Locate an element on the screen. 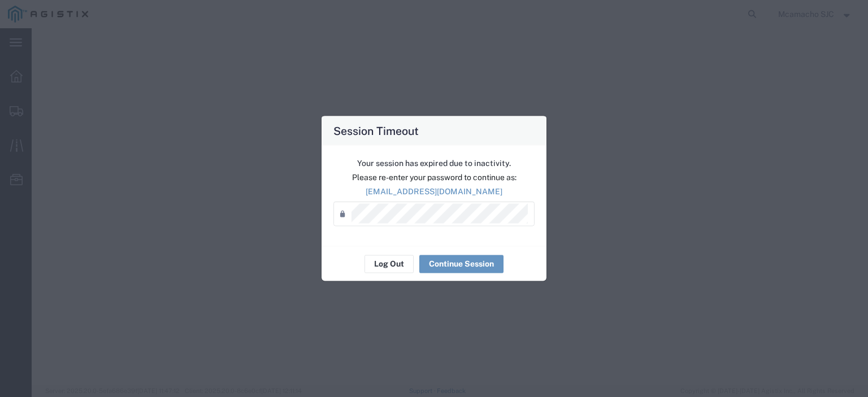 Image resolution: width=868 pixels, height=397 pixels. button: Log Out is located at coordinates (389, 264).